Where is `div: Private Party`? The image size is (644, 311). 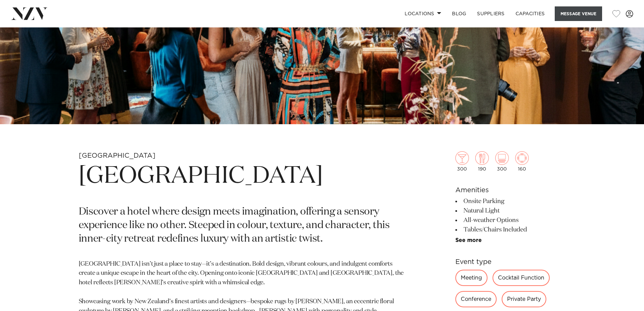 div: Private Party is located at coordinates (524, 299).